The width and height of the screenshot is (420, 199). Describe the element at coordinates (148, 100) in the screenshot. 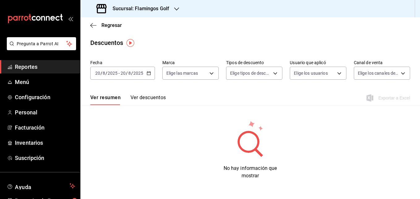

I see `button: Ver descuentos` at that location.